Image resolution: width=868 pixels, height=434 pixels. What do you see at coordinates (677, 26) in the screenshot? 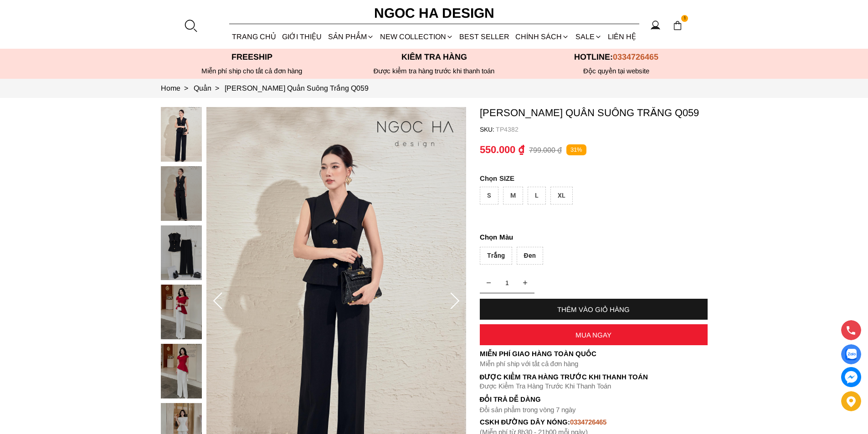
I see `img: img-CART-ICON-ksit0nf1` at bounding box center [677, 26].